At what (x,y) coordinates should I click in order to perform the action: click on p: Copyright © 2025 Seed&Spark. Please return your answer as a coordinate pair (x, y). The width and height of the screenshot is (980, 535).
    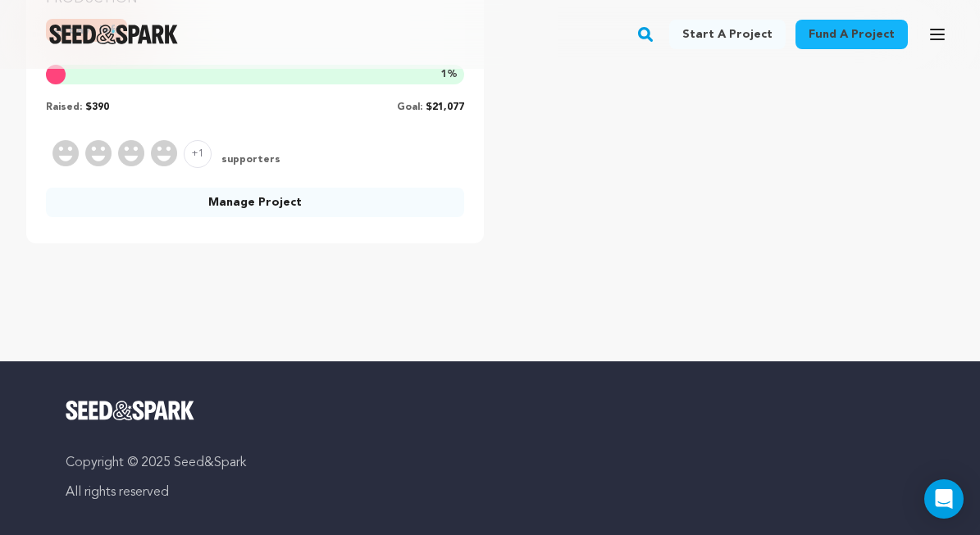
    Looking at the image, I should click on (490, 463).